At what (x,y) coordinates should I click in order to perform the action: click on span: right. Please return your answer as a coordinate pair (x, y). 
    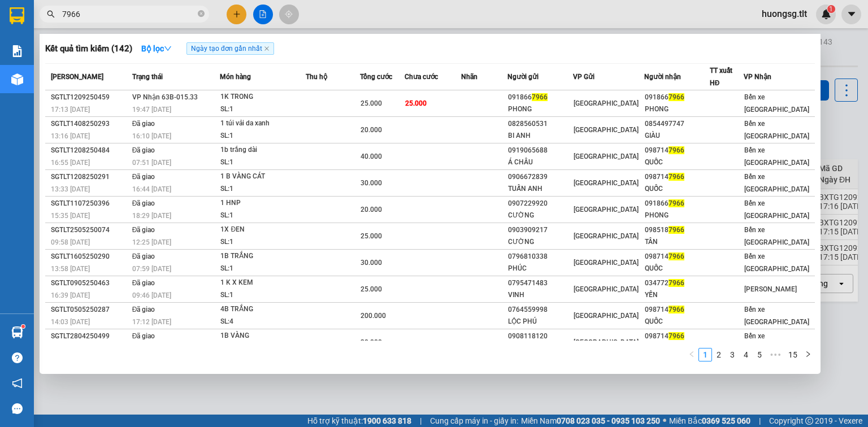
    Looking at the image, I should click on (808, 354).